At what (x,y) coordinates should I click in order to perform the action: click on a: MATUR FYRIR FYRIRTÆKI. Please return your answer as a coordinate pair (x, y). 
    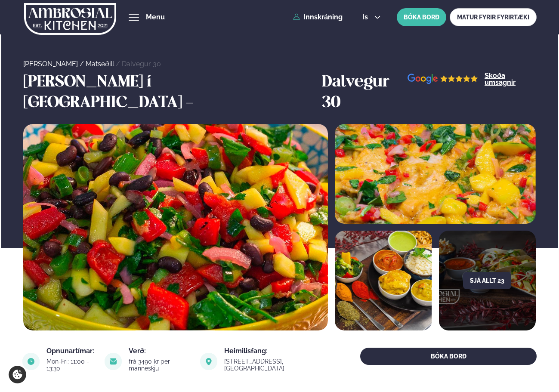
    Looking at the image, I should click on (493, 17).